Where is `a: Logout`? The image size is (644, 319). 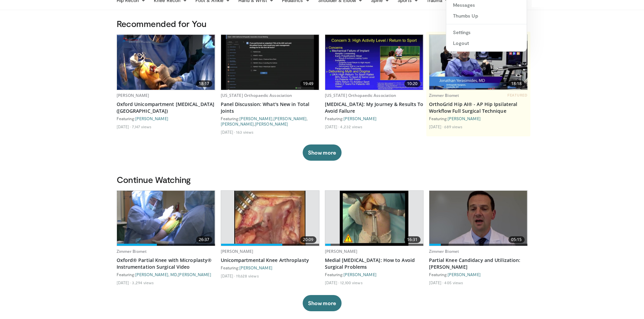 a: Logout is located at coordinates (486, 43).